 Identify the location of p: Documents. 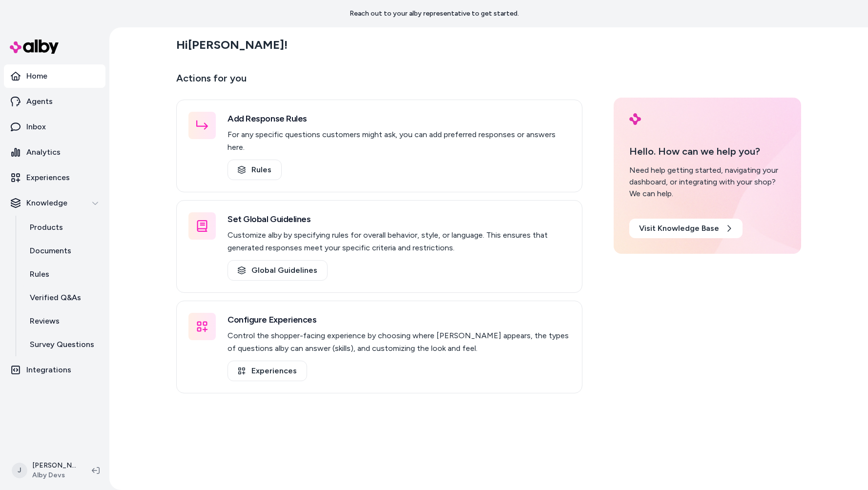
(50, 251).